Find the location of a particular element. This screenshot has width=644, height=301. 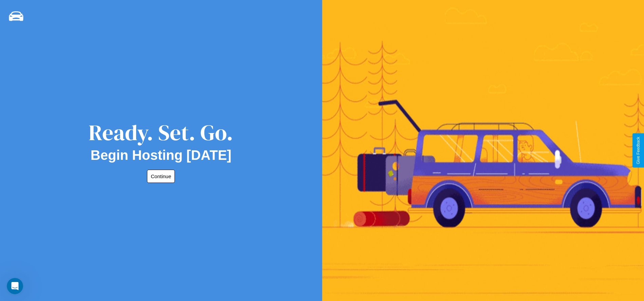

div: Ready. Set. Go. is located at coordinates (161, 132).